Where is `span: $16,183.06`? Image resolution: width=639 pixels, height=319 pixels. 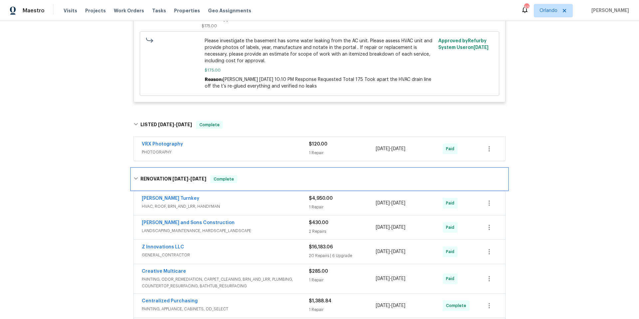 span: $16,183.06 is located at coordinates (321, 247).